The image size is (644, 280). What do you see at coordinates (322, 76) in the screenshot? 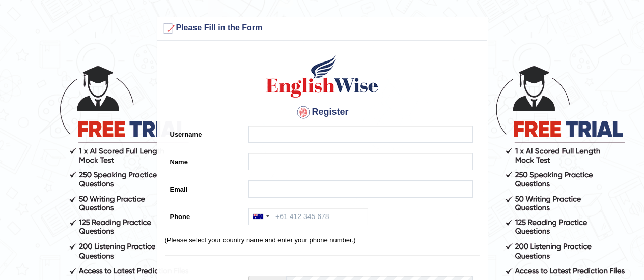
I see `img: Logo of English Wise create a new account for intelligent practice with AI` at bounding box center [322, 76].